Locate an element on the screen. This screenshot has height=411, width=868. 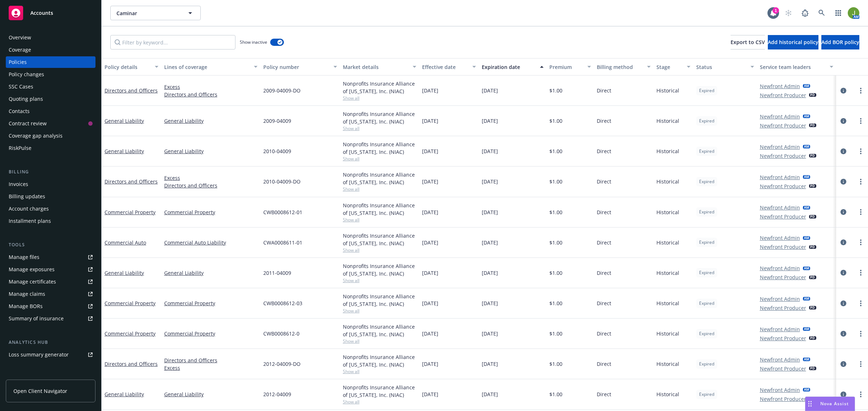
div: Tools is located at coordinates (50, 245).